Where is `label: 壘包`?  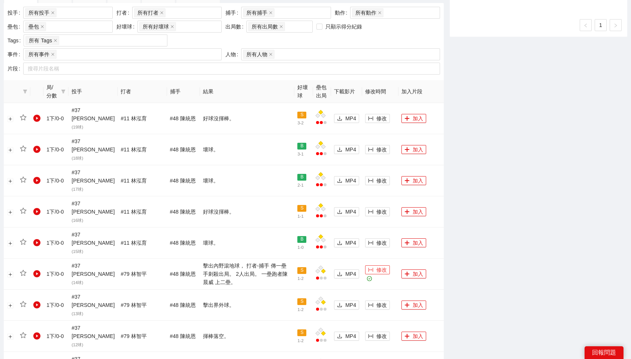
label: 壘包 is located at coordinates (15, 27).